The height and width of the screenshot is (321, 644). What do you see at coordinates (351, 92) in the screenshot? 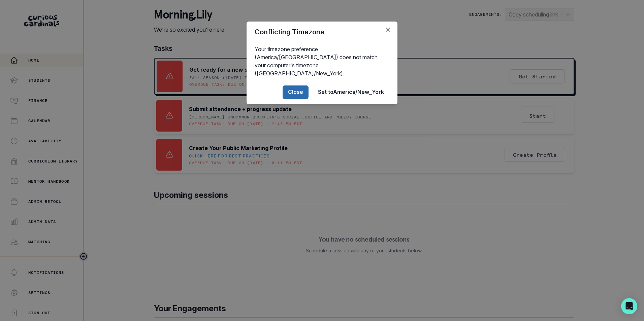
I see `button: Set toAmerica/New_York` at bounding box center [351, 92].